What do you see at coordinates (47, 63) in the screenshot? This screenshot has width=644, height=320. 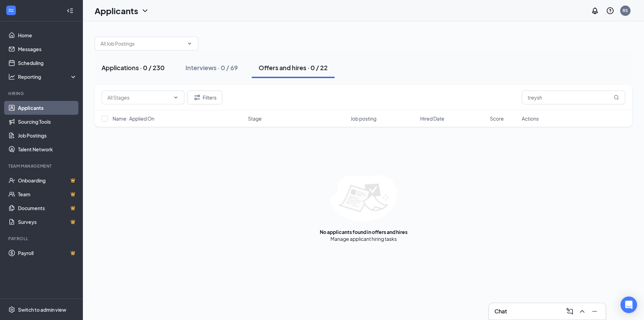 I see `a: Scheduling` at bounding box center [47, 63].